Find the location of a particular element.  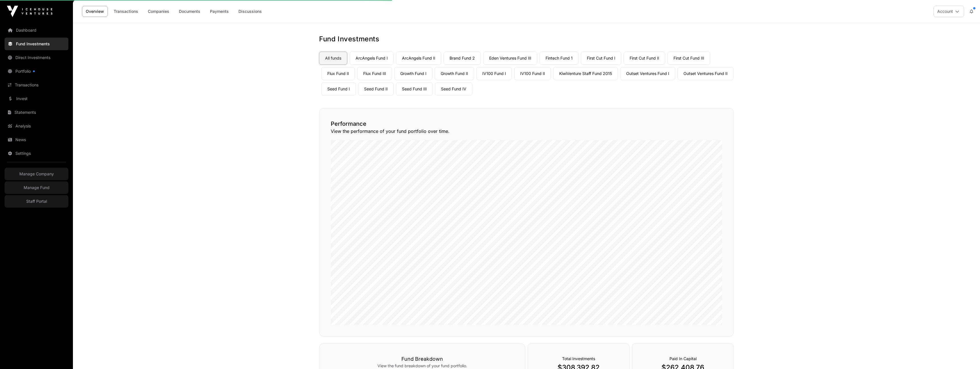

a: Statements is located at coordinates (37, 112).